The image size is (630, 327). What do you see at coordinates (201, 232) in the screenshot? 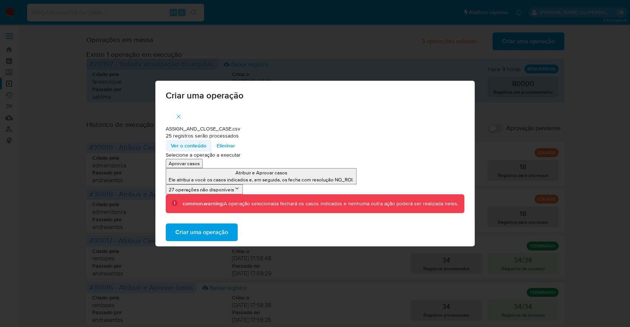
I see `button: Criar uma operação` at bounding box center [201, 232].